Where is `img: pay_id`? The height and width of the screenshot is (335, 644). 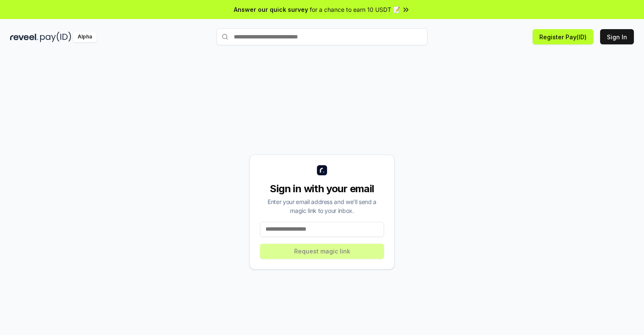
img: pay_id is located at coordinates (56, 37).